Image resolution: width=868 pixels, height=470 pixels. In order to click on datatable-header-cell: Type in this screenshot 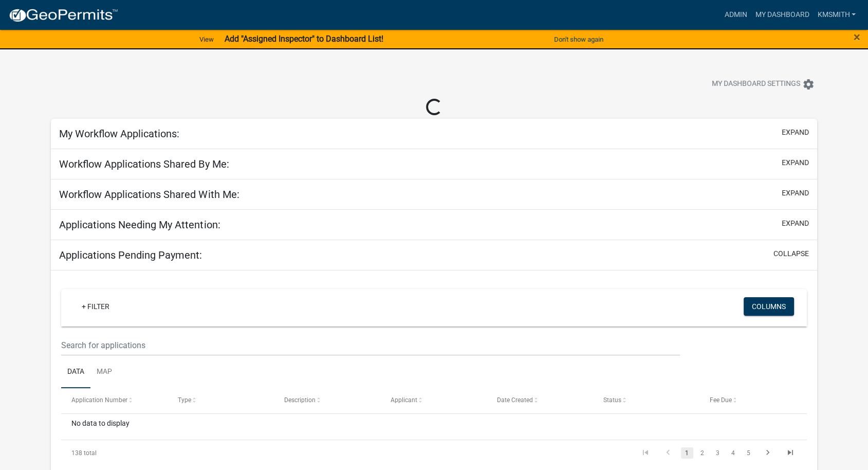, I will do `click(221, 400)`.